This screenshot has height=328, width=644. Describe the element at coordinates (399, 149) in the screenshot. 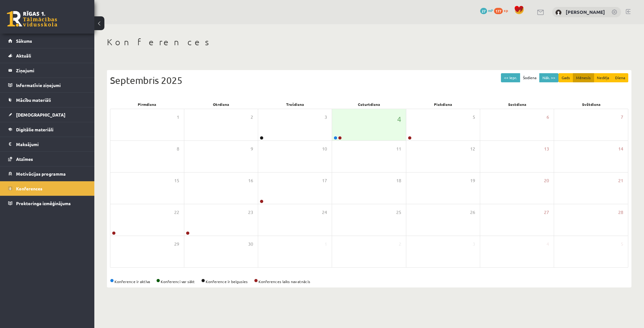

I see `span: 11` at that location.